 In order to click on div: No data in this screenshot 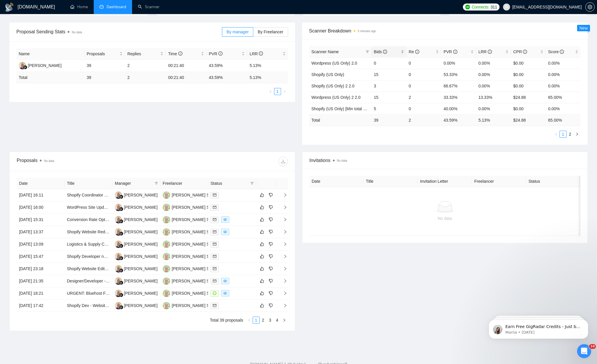, I will do `click(445, 219)`.